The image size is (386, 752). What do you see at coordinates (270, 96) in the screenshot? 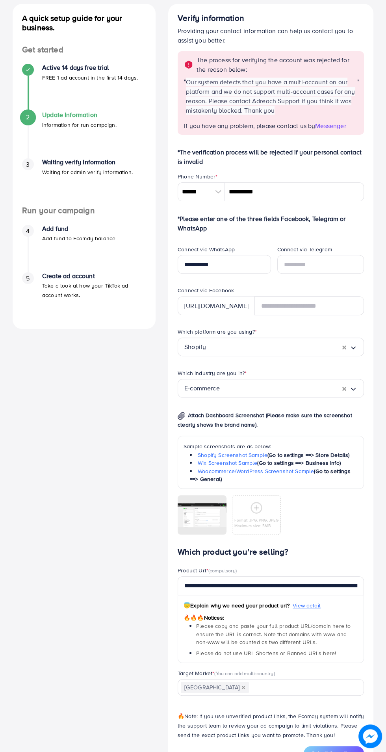
I see `span: Our system detects that you have a multi-account on our platform and we do not support multi-acco...` at bounding box center [270, 96].